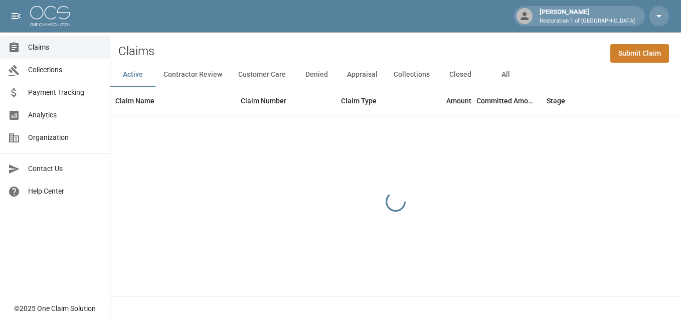 This screenshot has height=322, width=681. What do you see at coordinates (65, 191) in the screenshot?
I see `span: Help Center` at bounding box center [65, 191].